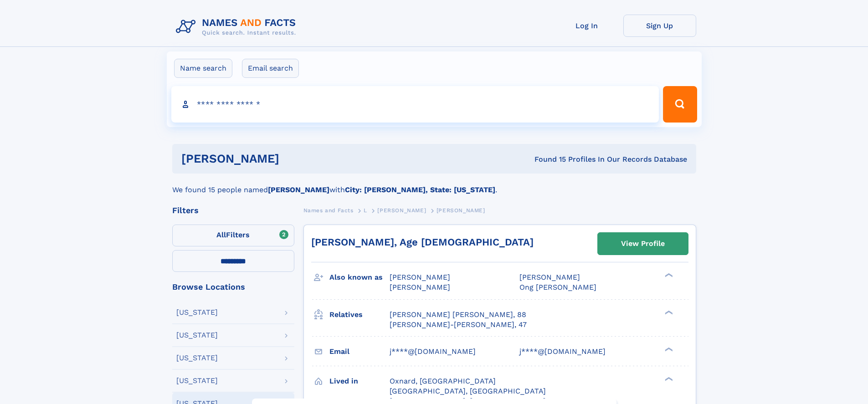  I want to click on div: We found 15 people named with ., so click(435, 184).